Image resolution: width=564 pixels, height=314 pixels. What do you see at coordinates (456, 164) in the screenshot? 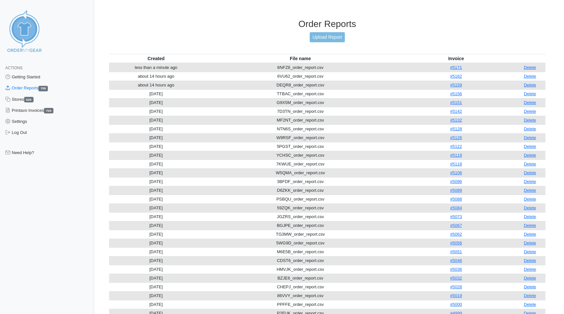
I see `a: #5118` at bounding box center [456, 164].